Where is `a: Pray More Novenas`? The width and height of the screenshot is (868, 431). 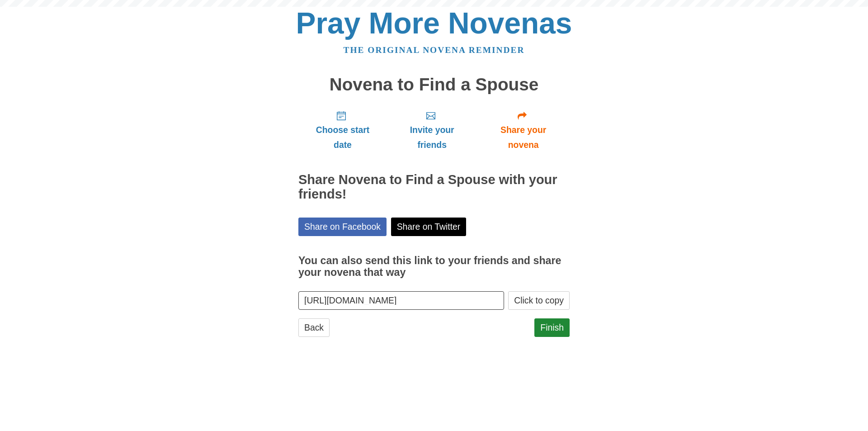 a: Pray More Novenas is located at coordinates (434, 23).